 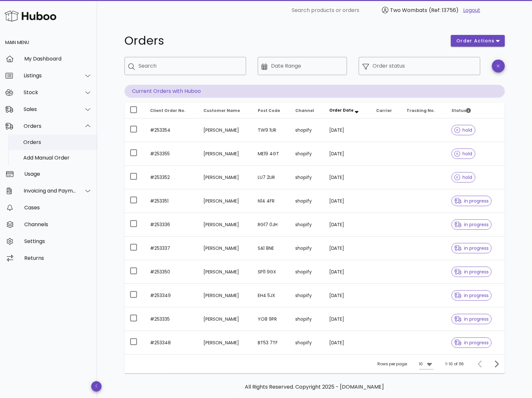 I want to click on td: #253348, so click(x=172, y=343).